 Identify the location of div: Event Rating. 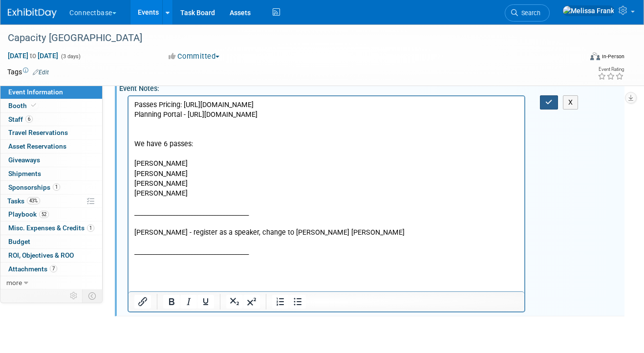
(610, 69).